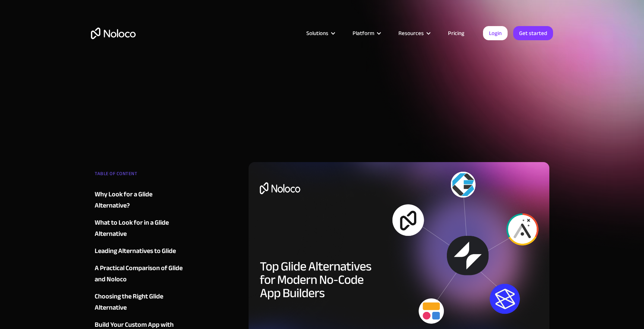  Describe the element at coordinates (456, 33) in the screenshot. I see `a: Pricing` at that location.